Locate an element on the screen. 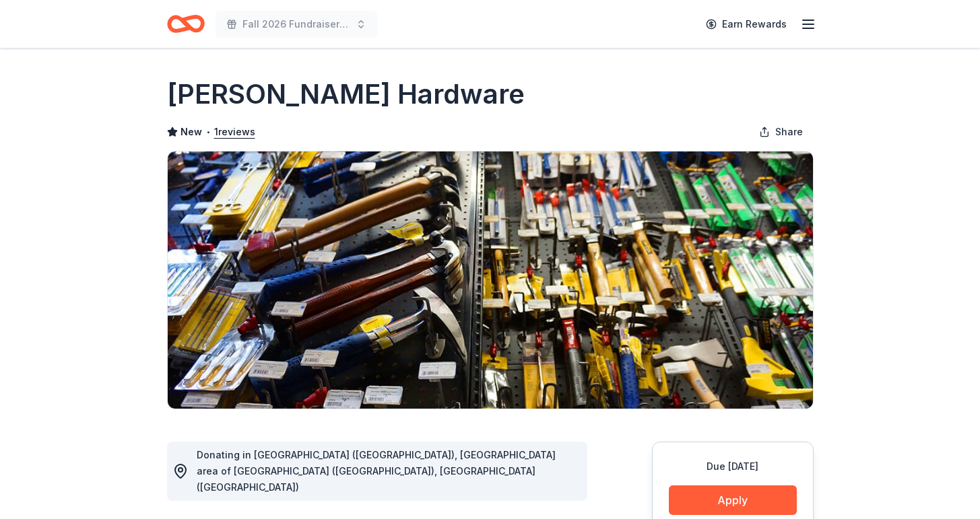 The width and height of the screenshot is (980, 519). span: New is located at coordinates (191, 131).